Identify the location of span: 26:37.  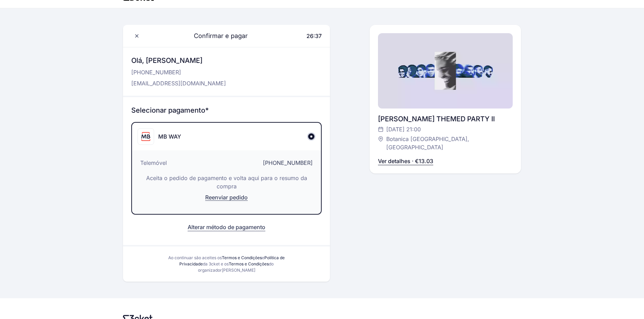
(314, 36).